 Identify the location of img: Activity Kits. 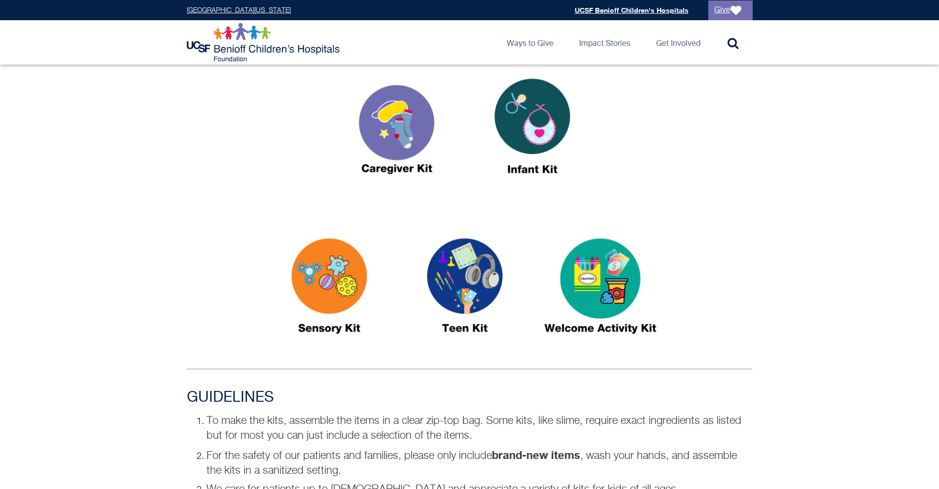
(600, 290).